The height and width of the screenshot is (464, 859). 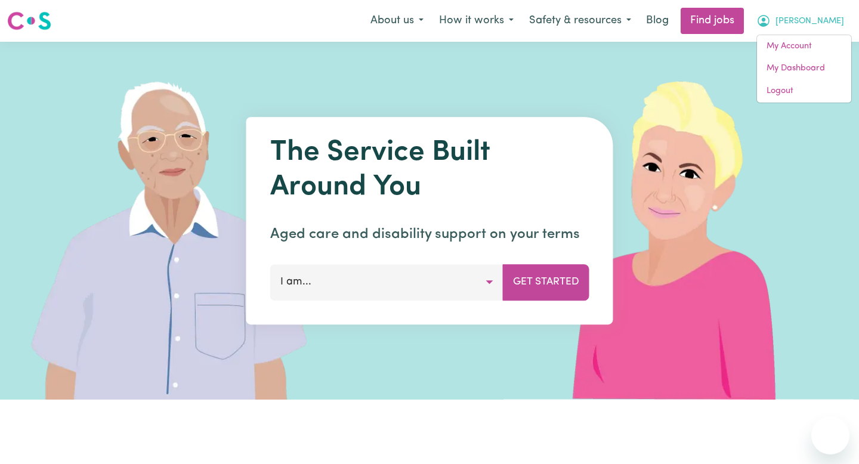 I want to click on a: Logout, so click(x=804, y=91).